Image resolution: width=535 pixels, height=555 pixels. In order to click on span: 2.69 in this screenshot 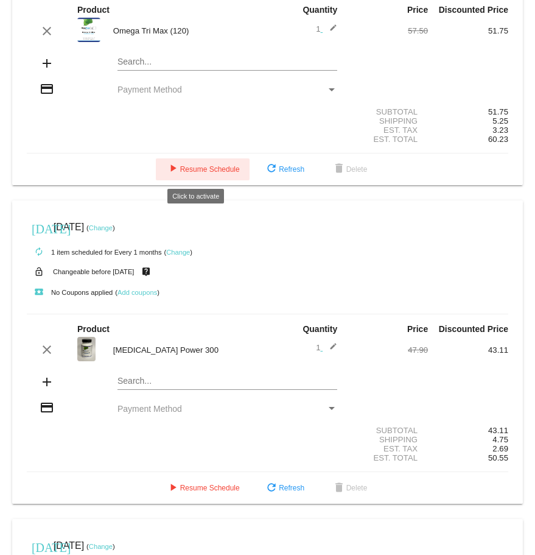, I will do `click(501, 448)`.